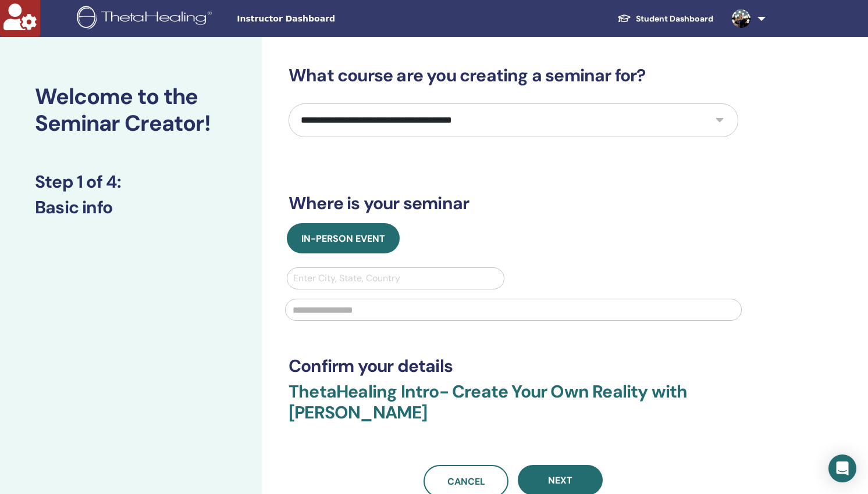 The image size is (868, 494). I want to click on h3: Confirm your details, so click(513, 366).